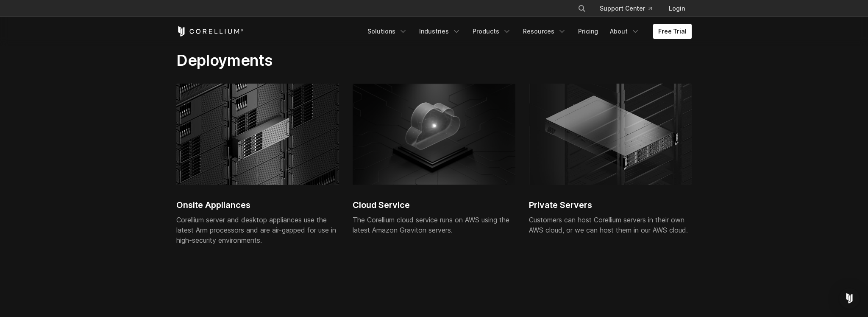  I want to click on img: Corellium Viper servers, so click(611, 134).